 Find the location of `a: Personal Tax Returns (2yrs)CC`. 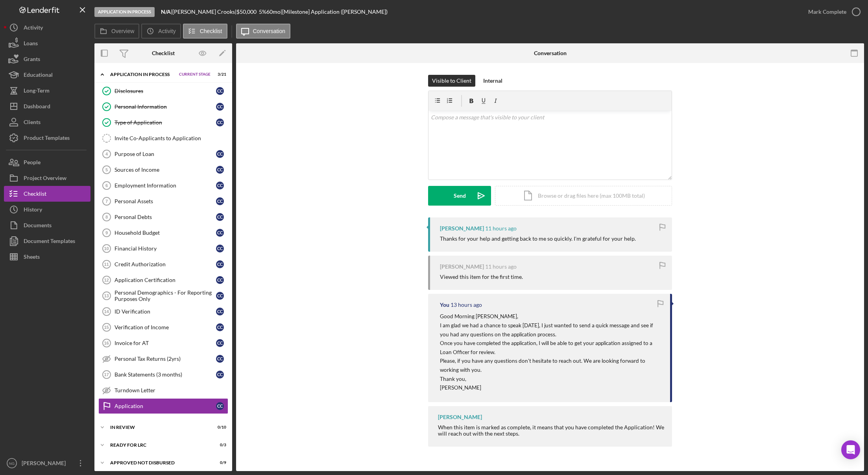

a: Personal Tax Returns (2yrs)CC is located at coordinates (163, 359).